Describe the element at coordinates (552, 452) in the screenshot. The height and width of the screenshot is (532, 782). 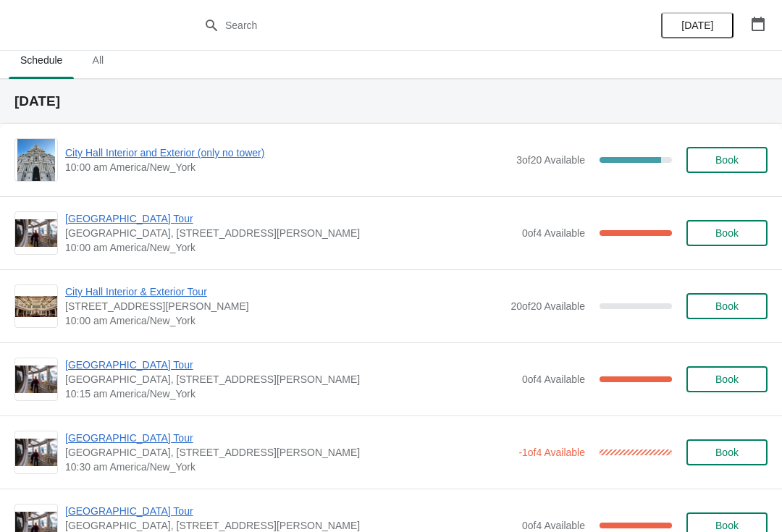
I see `span: -1 of 4 Available` at that location.